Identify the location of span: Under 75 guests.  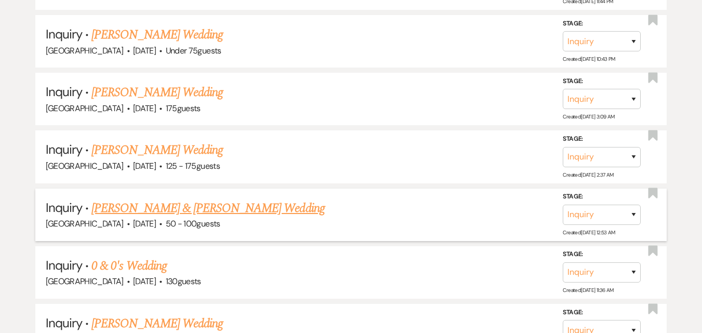
(193, 50).